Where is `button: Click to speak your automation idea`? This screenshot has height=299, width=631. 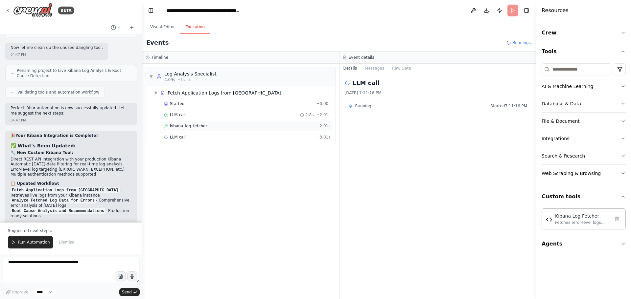
button: Click to speak your automation idea is located at coordinates (132, 277).